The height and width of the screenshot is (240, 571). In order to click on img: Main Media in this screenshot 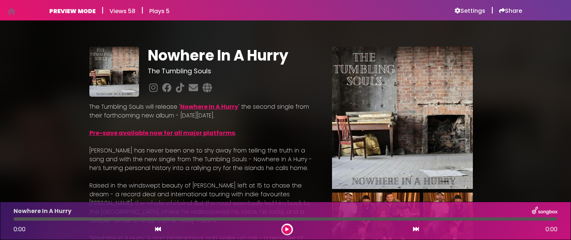, I will do `click(403, 118)`.